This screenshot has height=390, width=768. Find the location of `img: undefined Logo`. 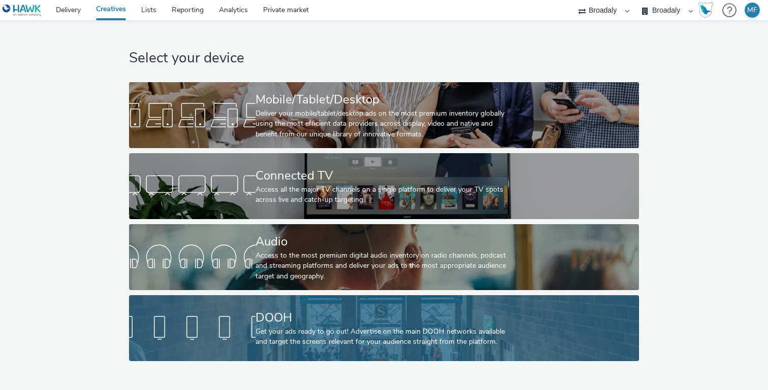

img: undefined Logo is located at coordinates (22, 10).